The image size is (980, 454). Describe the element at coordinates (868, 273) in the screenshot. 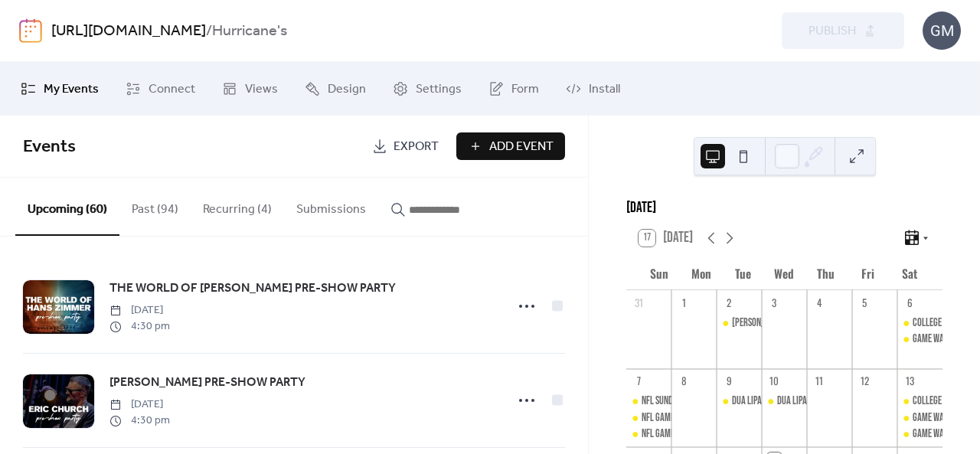

I see `div: Fri` at that location.